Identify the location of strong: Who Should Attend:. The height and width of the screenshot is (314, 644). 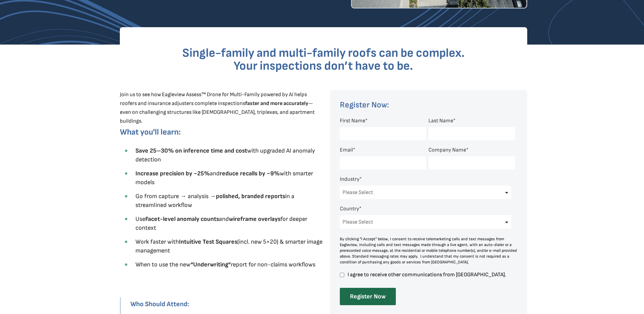
(159, 304).